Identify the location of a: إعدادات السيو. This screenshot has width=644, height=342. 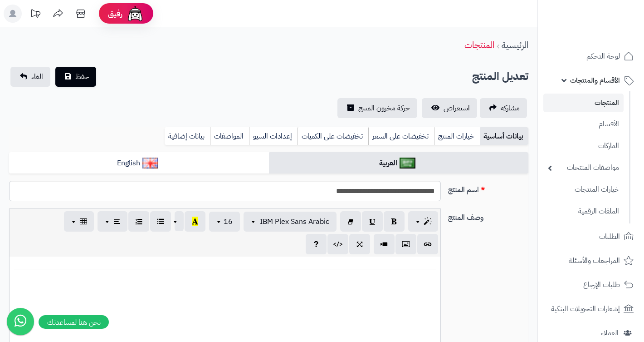
(273, 136).